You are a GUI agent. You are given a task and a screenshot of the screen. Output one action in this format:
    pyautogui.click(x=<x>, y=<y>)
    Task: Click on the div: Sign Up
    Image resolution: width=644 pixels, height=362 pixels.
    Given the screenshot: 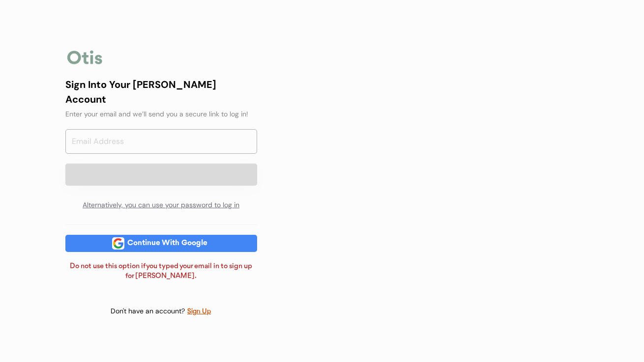 What is the action you would take?
    pyautogui.click(x=199, y=311)
    